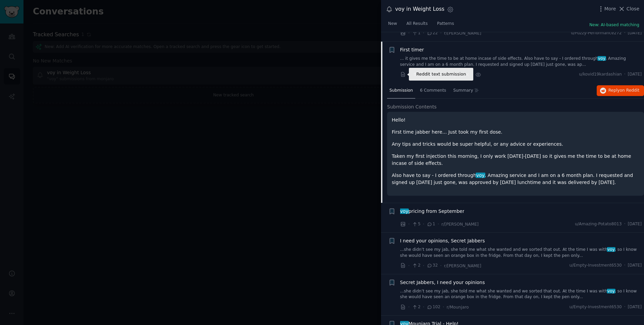  I want to click on span: 6 Comments, so click(433, 91).